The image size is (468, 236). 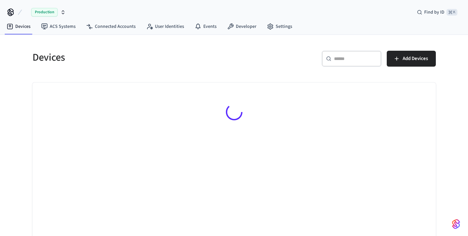 What do you see at coordinates (452, 12) in the screenshot?
I see `span: ⌘ K` at bounding box center [452, 12].